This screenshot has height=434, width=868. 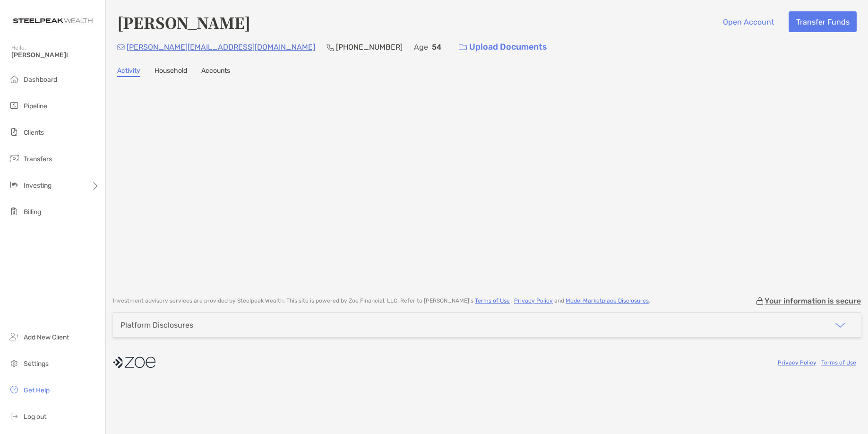 What do you see at coordinates (14, 105) in the screenshot?
I see `img: pipeline icon` at bounding box center [14, 105].